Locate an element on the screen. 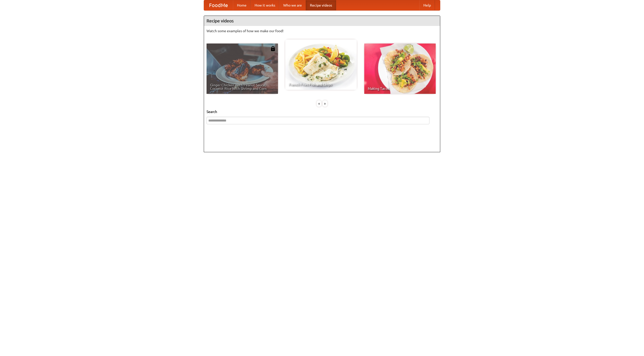 Image resolution: width=644 pixels, height=356 pixels. p: Watch some examples of how we make our food! is located at coordinates (322, 31).